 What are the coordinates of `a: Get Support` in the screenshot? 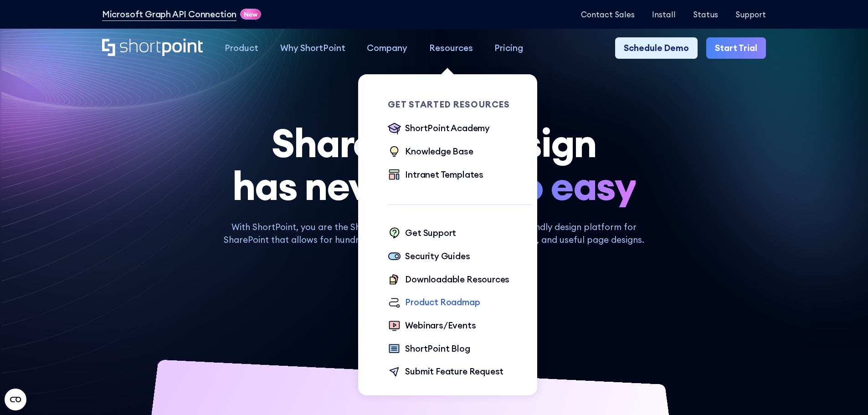 It's located at (422, 234).